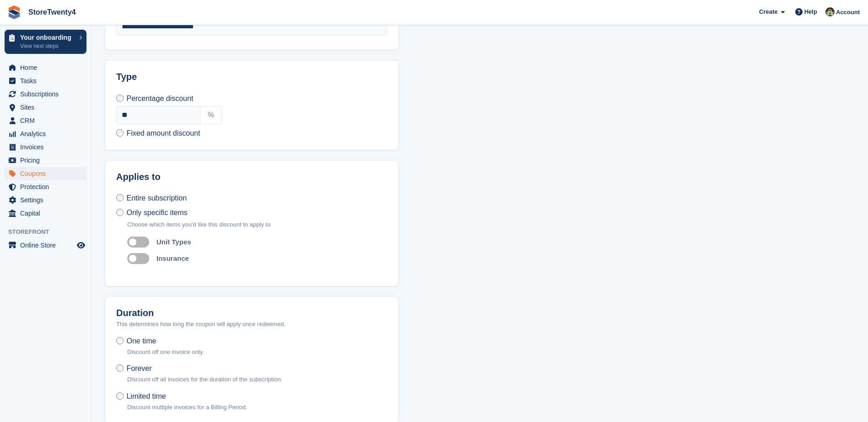 This screenshot has height=422, width=868. Describe the element at coordinates (81, 246) in the screenshot. I see `a: Preview store` at that location.